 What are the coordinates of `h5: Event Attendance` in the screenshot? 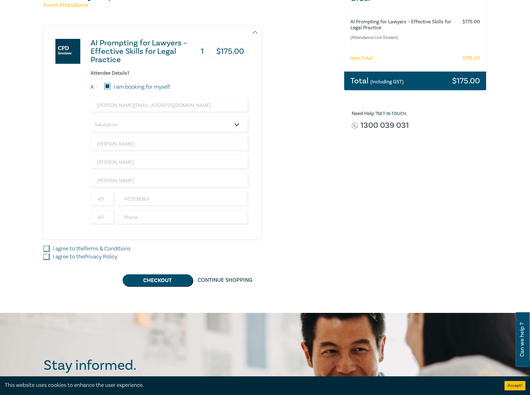 It's located at (190, 5).